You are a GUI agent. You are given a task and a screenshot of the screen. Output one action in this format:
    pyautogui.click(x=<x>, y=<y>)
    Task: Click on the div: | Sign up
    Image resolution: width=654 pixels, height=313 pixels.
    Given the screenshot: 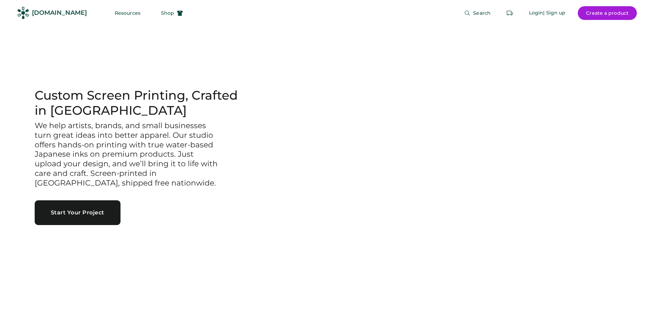 What is the action you would take?
    pyautogui.click(x=554, y=13)
    